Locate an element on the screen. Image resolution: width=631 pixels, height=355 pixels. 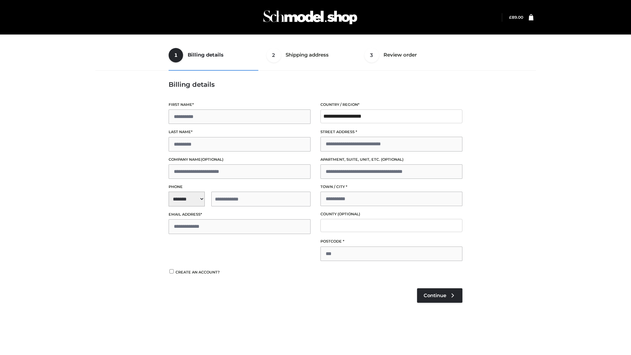
label: Town / City is located at coordinates (391, 187).